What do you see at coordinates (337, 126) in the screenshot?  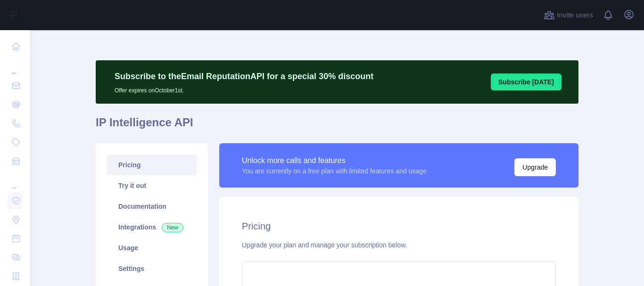 I see `h1: IP Intelligence API` at bounding box center [337, 126].